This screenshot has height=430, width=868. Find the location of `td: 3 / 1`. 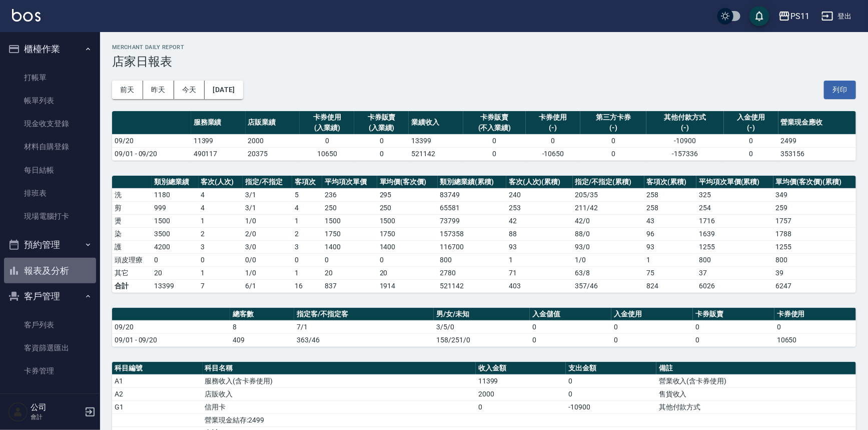

td: 3 / 1 is located at coordinates (267, 208).